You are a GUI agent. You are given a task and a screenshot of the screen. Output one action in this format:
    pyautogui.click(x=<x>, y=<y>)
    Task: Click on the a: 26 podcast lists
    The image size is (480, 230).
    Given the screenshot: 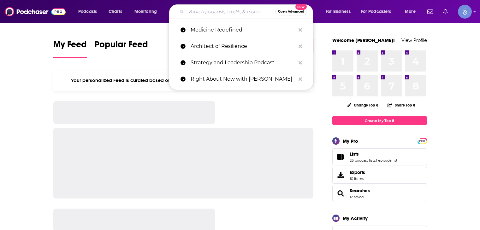 What is the action you would take?
    pyautogui.click(x=362, y=161)
    